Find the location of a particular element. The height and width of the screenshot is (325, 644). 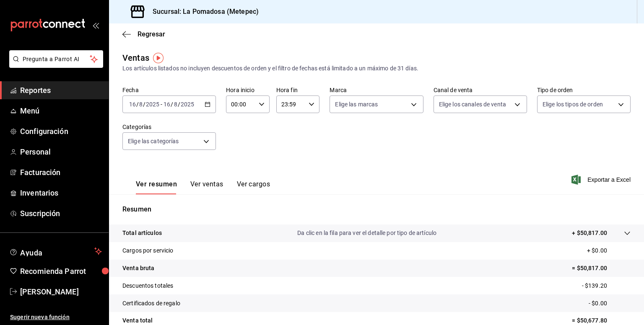

span: Regresar is located at coordinates (151, 34).